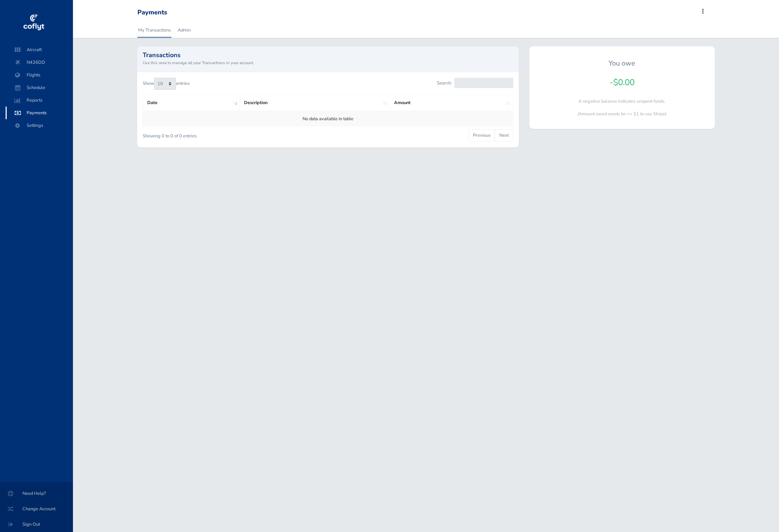 The width and height of the screenshot is (779, 532). I want to click on span: Settings, so click(39, 126).